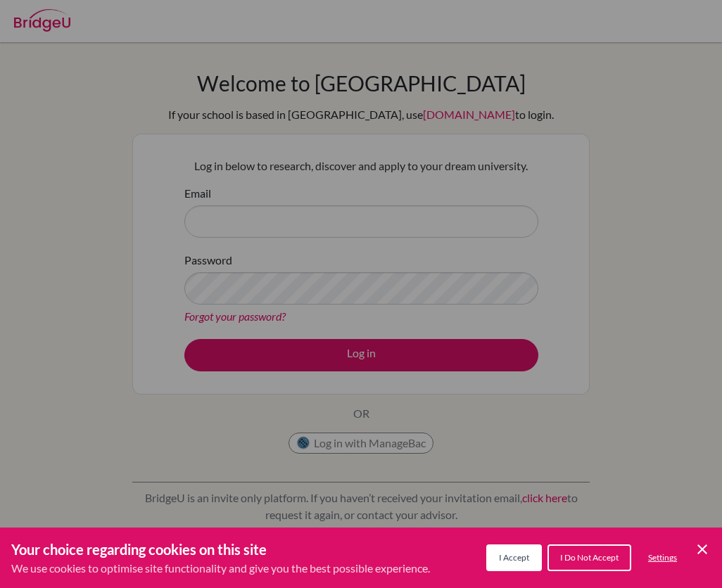 The height and width of the screenshot is (588, 722). I want to click on button: I Do Not Accept, so click(589, 558).